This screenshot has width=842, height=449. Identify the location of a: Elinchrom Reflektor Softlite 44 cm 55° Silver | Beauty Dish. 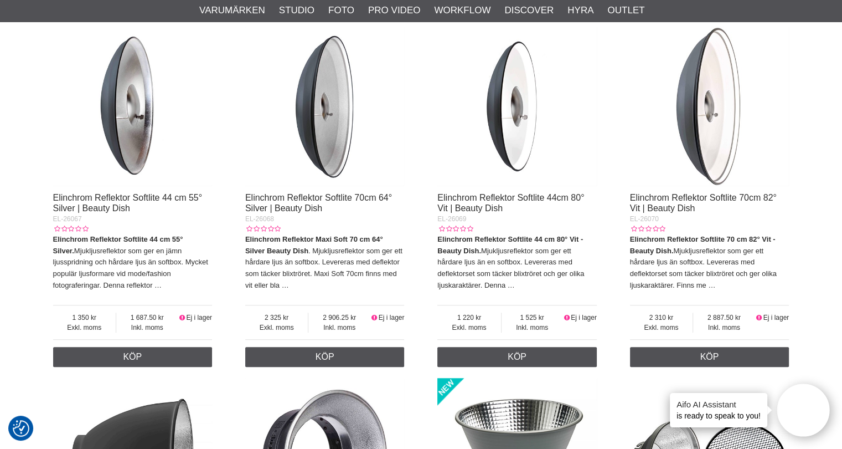
(128, 203).